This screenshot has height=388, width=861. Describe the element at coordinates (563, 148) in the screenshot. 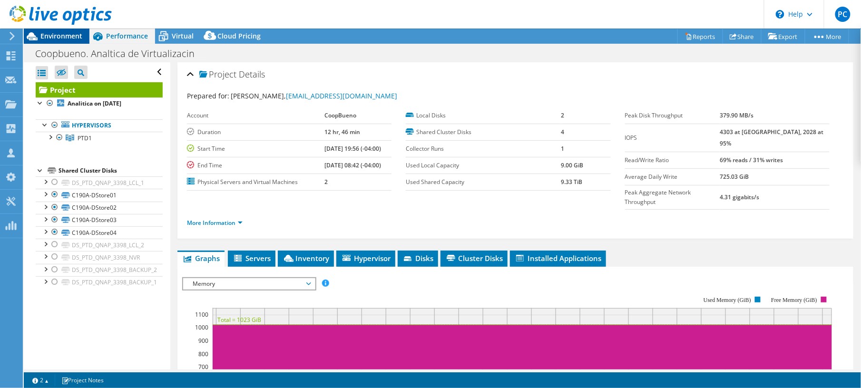

I see `b: 1` at that location.